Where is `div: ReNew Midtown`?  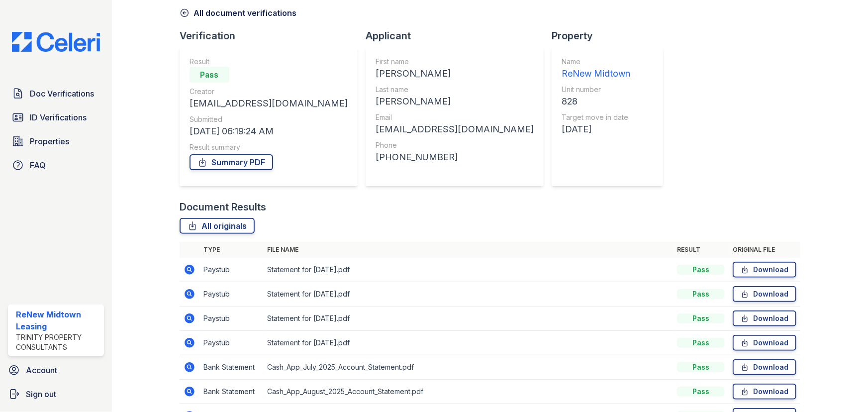
div: ReNew Midtown is located at coordinates (596, 74).